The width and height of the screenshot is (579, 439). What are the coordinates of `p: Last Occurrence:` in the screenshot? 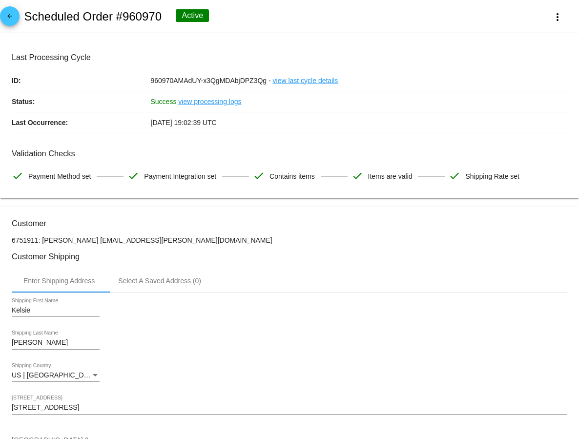 It's located at (81, 122).